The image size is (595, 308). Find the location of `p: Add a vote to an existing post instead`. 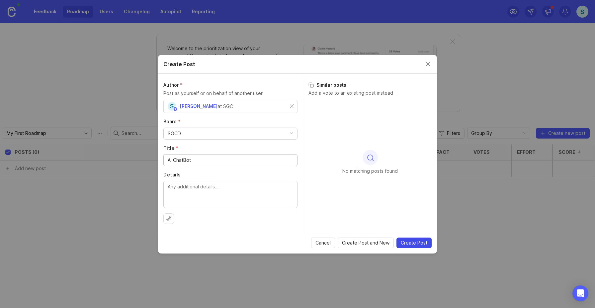

p: Add a vote to an existing post instead is located at coordinates (370, 93).